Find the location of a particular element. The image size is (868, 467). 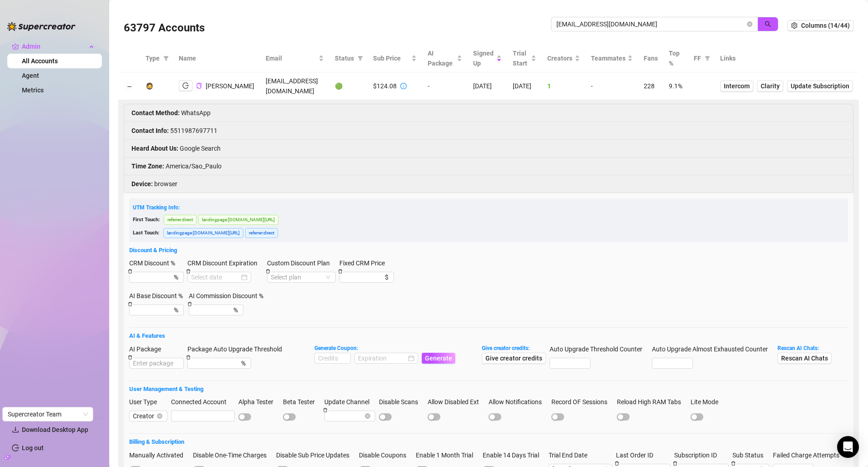

span: Supercreator Team is located at coordinates (48, 414).